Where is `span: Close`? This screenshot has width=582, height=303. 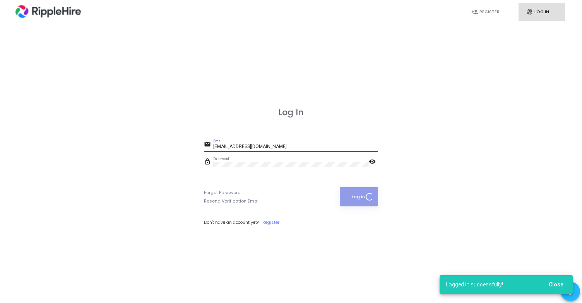
span: Close is located at coordinates (556, 285).